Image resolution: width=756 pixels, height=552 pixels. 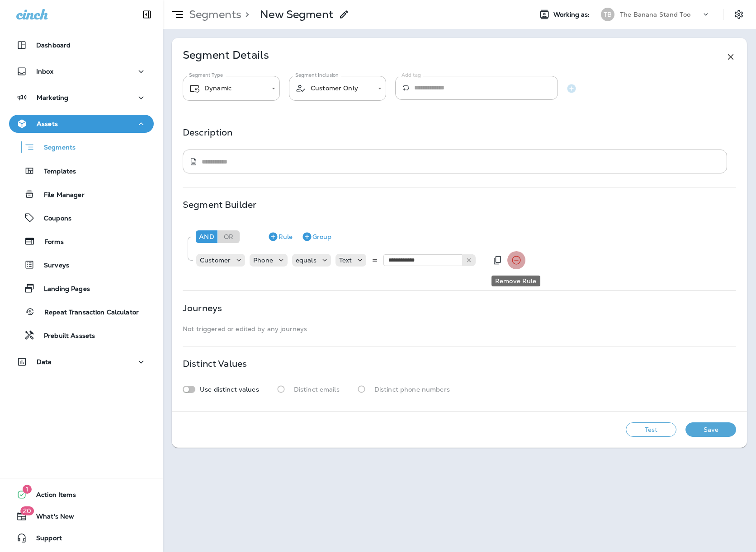 I want to click on p: Not triggered or edited by any journeys, so click(x=459, y=329).